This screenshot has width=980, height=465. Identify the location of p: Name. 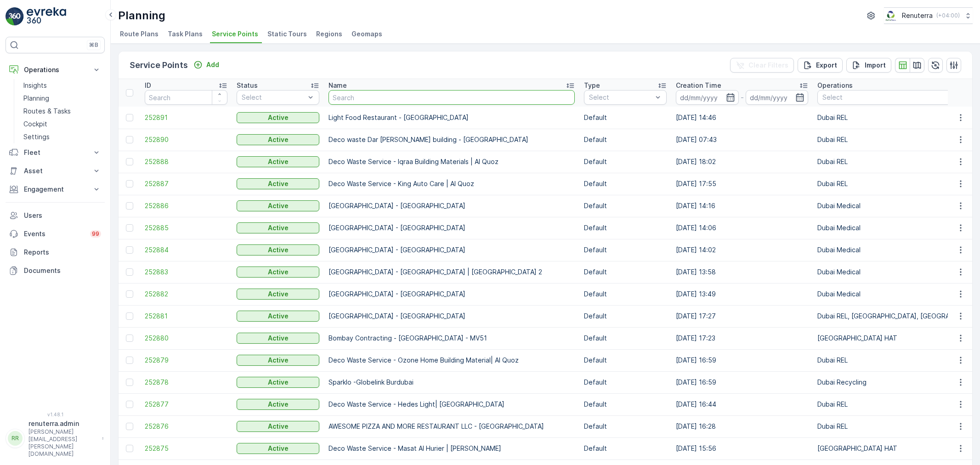
(338, 85).